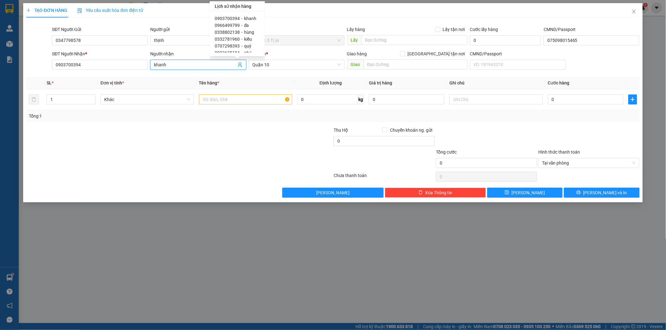 This screenshot has width=666, height=330. I want to click on label: Cước lấy hàng, so click(484, 29).